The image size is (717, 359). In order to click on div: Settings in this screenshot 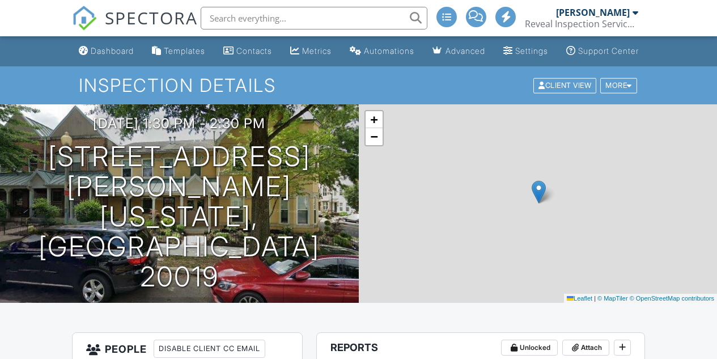, I will do `click(532, 50)`.